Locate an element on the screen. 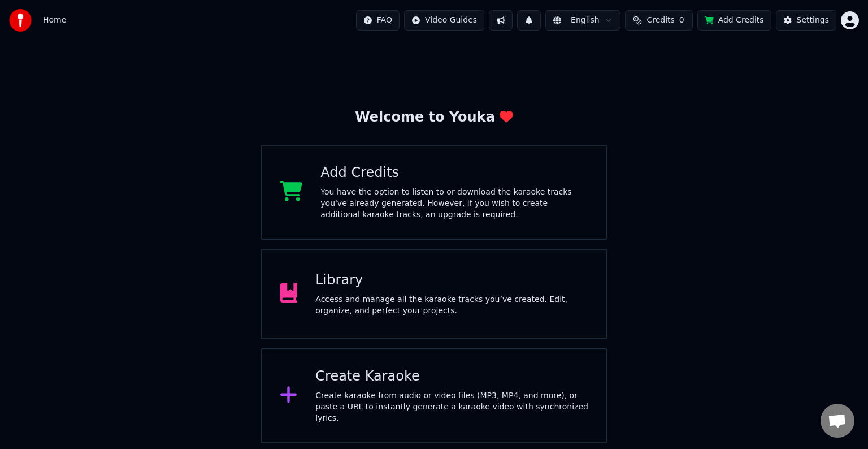 The height and width of the screenshot is (449, 868). nav: breadcrumb is located at coordinates (54, 20).